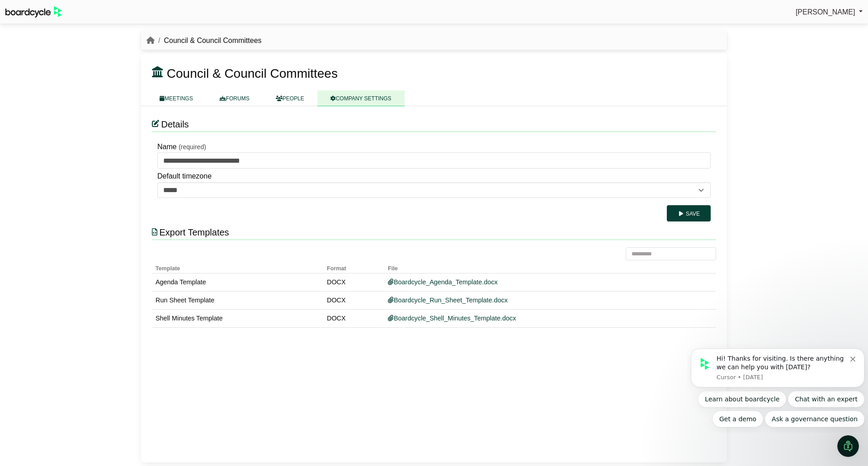 The height and width of the screenshot is (466, 868). What do you see at coordinates (96, 23) in the screenshot?
I see `div: Message content` at bounding box center [96, 23].